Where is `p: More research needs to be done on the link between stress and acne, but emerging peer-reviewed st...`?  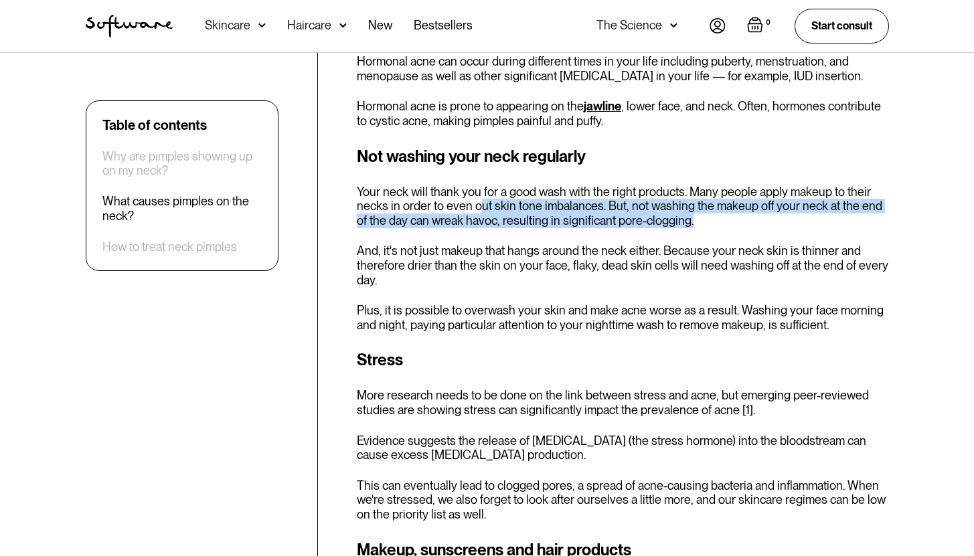
p: More research needs to be done on the link between stress and acne, but emerging peer-reviewed st... is located at coordinates (623, 402).